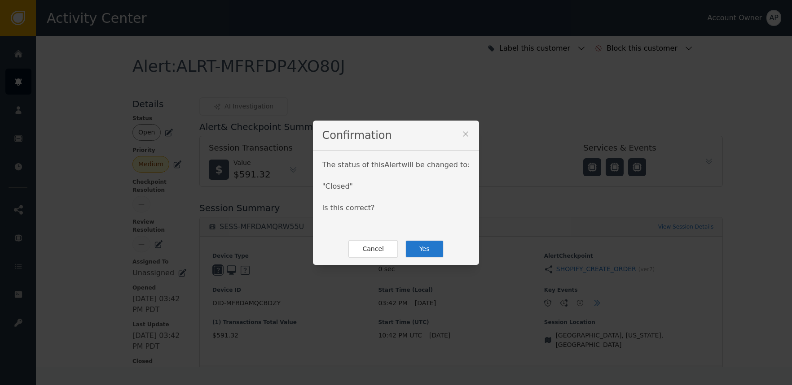 Image resolution: width=792 pixels, height=385 pixels. I want to click on button: Yes, so click(424, 249).